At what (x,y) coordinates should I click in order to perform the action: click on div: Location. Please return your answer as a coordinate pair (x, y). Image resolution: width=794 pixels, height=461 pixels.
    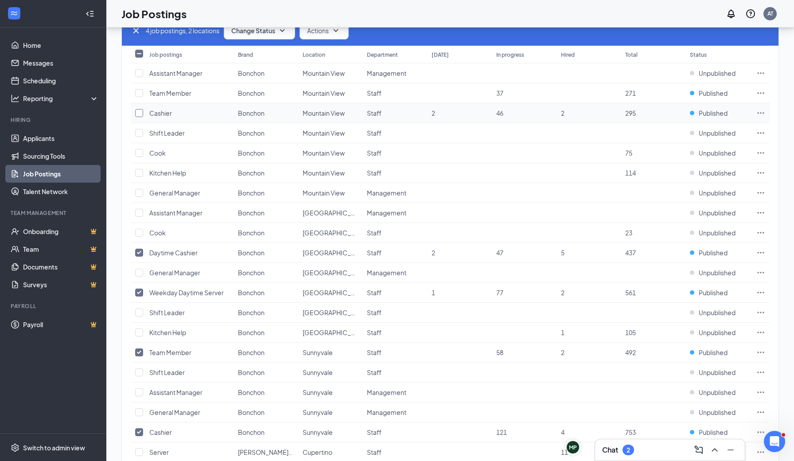
    Looking at the image, I should click on (314, 55).